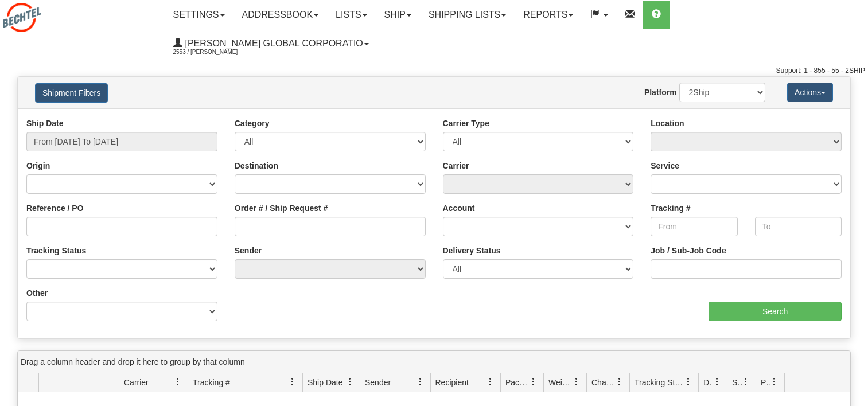 The image size is (868, 406). What do you see at coordinates (466, 123) in the screenshot?
I see `label: Carrier Type` at bounding box center [466, 123].